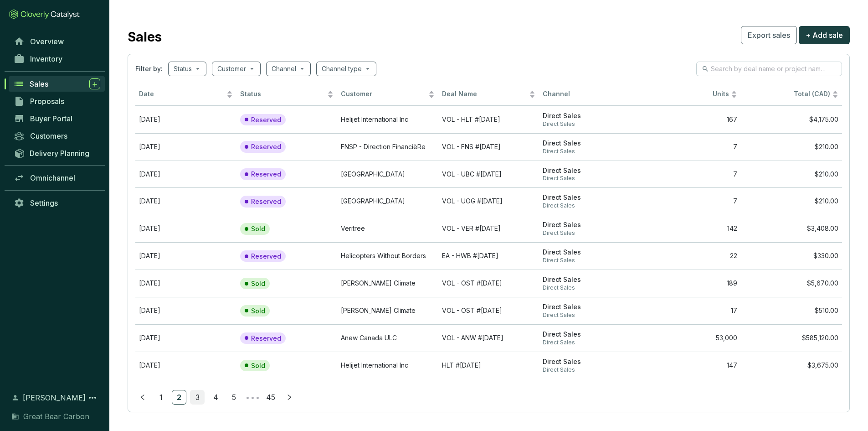 This screenshot has height=431, width=868. I want to click on a: 4, so click(216, 397).